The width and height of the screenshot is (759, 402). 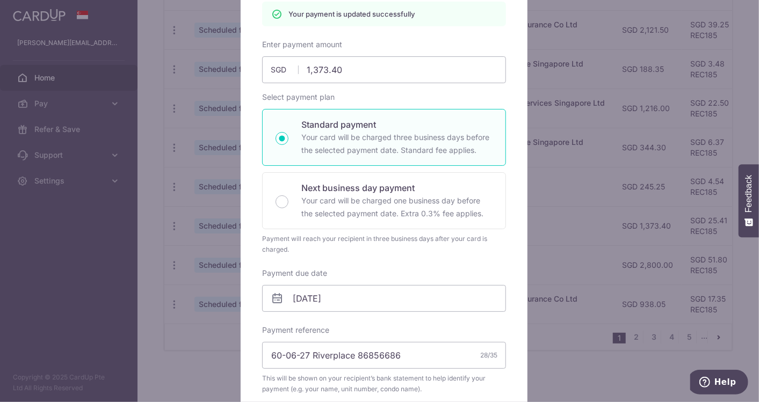 What do you see at coordinates (285, 70) in the screenshot?
I see `span: SGD` at bounding box center [285, 70].